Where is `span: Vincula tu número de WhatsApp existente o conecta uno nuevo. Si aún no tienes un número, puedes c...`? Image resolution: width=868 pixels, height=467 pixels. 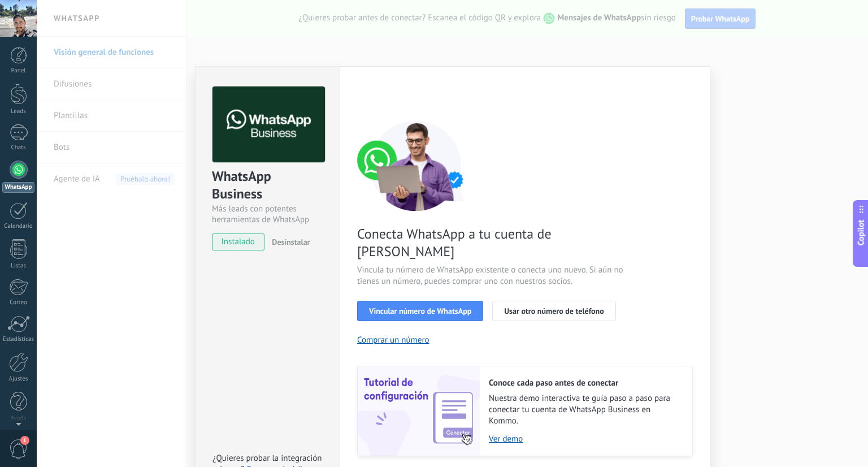
span: Vincula tu número de WhatsApp existente o conecta uno nuevo. Si aún no tienes un número, puedes c... is located at coordinates (491, 276).